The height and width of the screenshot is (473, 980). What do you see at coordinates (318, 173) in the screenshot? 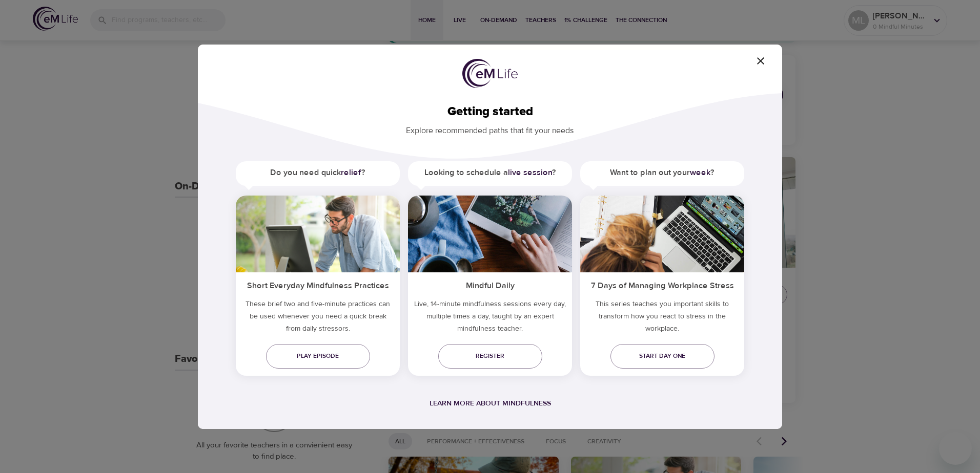
I see `h5: Do you need quick ?` at bounding box center [318, 173].